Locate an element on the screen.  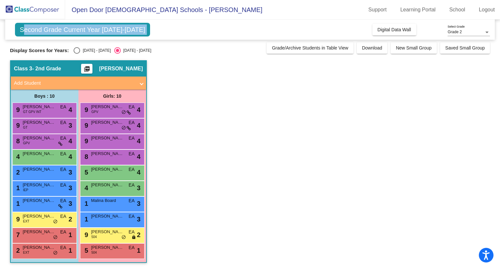
span: Malina Board is located at coordinates (107, 201).